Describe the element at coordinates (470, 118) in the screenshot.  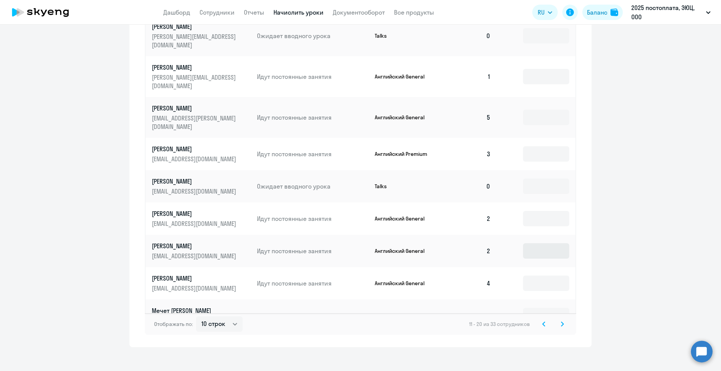
I see `td: 5` at that location.